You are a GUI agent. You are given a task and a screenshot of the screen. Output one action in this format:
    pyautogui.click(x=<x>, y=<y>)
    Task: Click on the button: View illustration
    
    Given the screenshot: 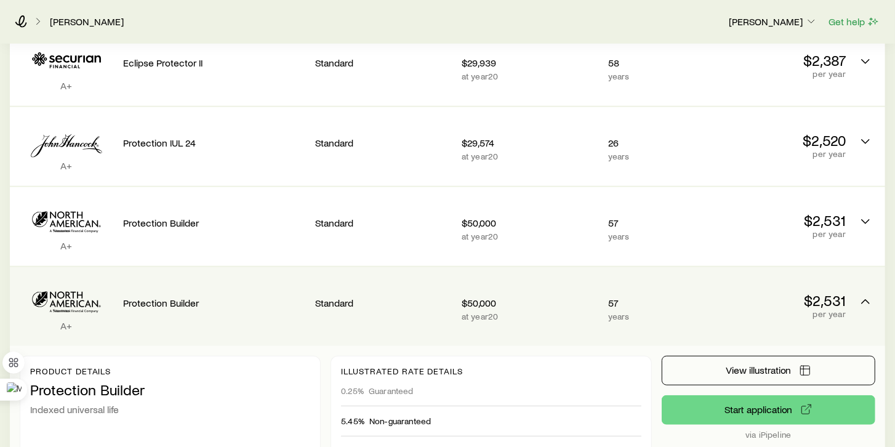 What is the action you would take?
    pyautogui.click(x=768, y=370)
    